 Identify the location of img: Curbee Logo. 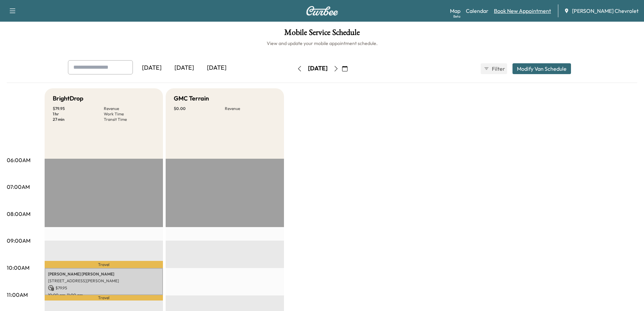
(322, 11).